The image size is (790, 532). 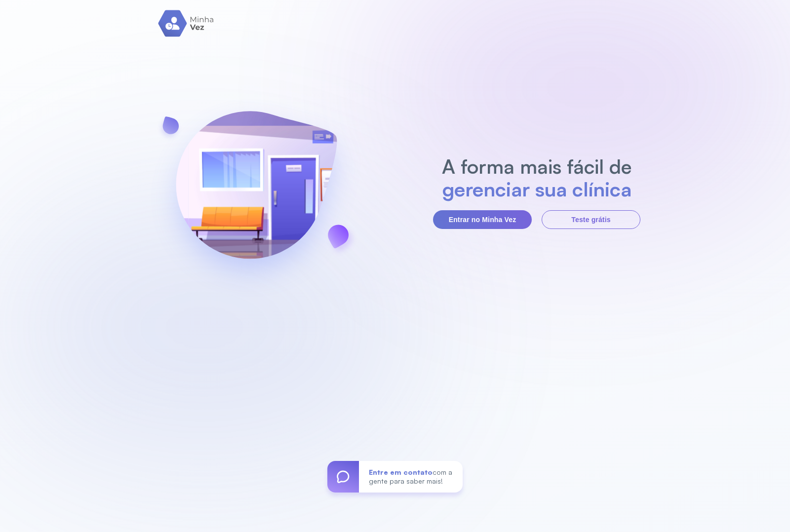 What do you see at coordinates (256, 192) in the screenshot?
I see `img: banner-login.svg` at bounding box center [256, 192].